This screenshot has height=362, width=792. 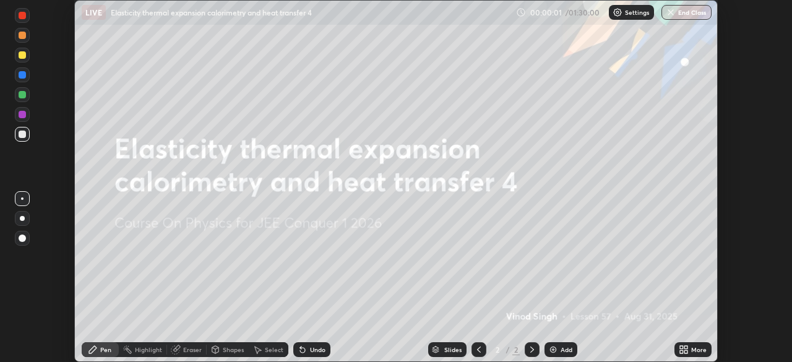 I want to click on p: Settings, so click(x=637, y=12).